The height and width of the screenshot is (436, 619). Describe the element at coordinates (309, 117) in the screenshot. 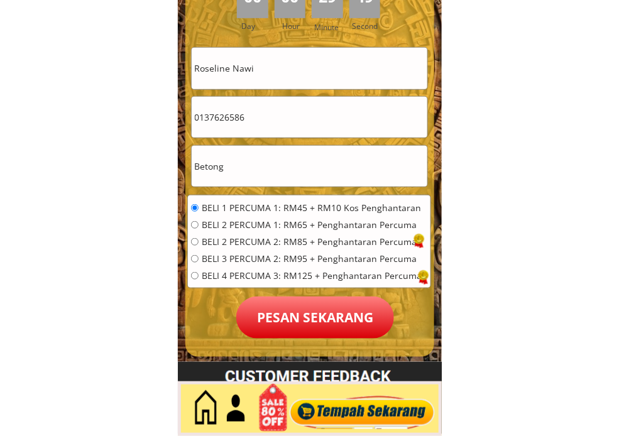

I see `input: Telefon` at that location.